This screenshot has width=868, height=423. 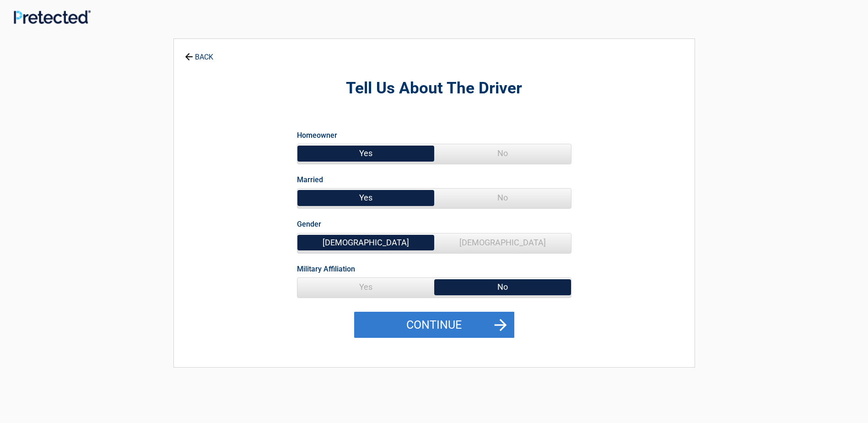 What do you see at coordinates (309, 224) in the screenshot?
I see `label: Gender` at bounding box center [309, 224].